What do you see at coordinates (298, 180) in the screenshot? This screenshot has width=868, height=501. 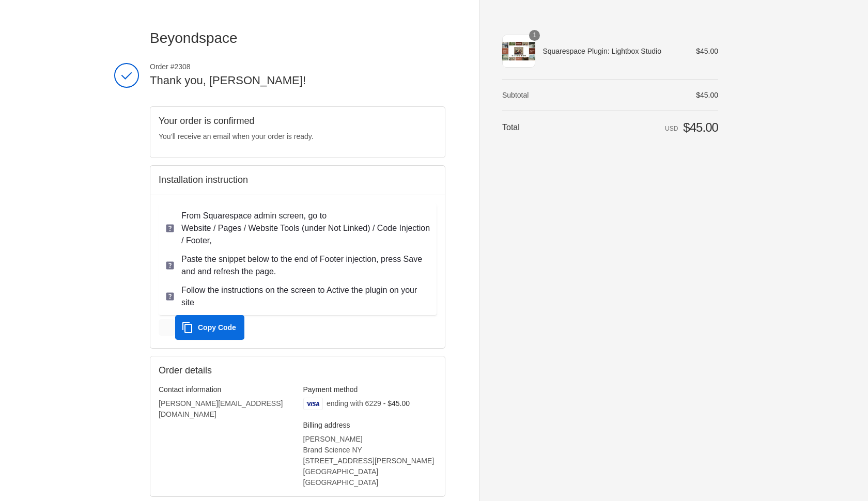 I see `h2: Installation instruction` at bounding box center [298, 180].